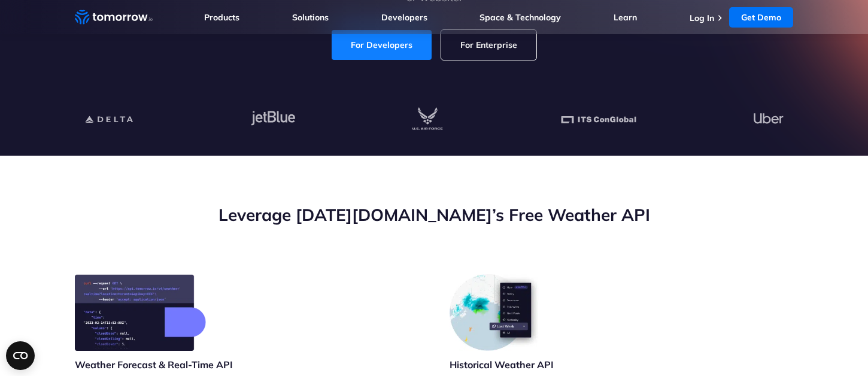  What do you see at coordinates (381, 45) in the screenshot?
I see `a: For Developers` at bounding box center [381, 45].